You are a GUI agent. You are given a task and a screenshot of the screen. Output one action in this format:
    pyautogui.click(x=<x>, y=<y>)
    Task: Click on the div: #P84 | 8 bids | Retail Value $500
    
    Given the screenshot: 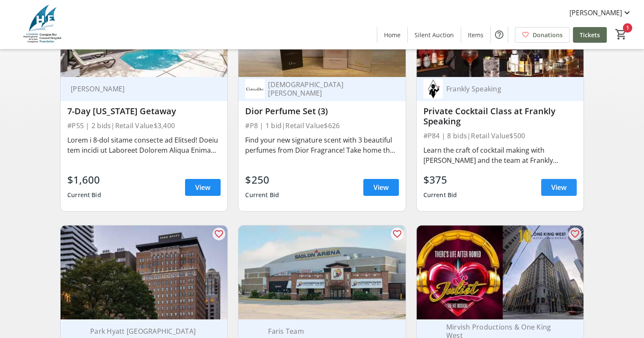 What is the action you would take?
    pyautogui.click(x=500, y=136)
    